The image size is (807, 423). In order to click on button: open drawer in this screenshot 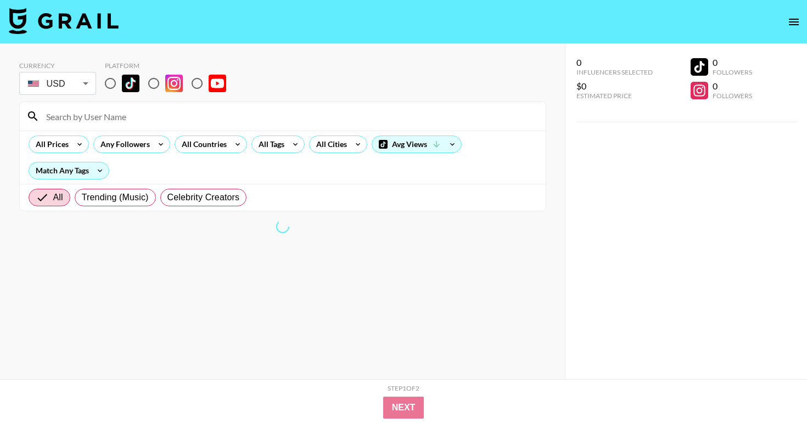, I will do `click(794, 22)`.